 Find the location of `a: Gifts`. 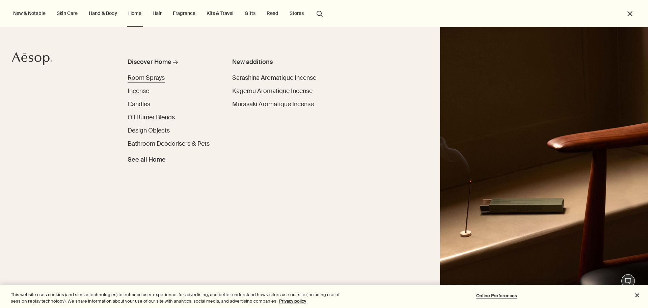

a: Gifts is located at coordinates (250, 13).